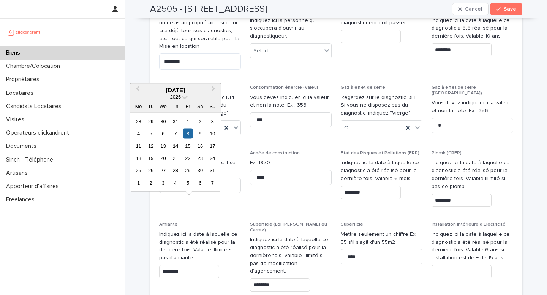 Image resolution: width=547 pixels, height=295 pixels. What do you see at coordinates (200, 134) in the screenshot?
I see `div: Choose Saturday, 9 August 2025` at bounding box center [200, 134].